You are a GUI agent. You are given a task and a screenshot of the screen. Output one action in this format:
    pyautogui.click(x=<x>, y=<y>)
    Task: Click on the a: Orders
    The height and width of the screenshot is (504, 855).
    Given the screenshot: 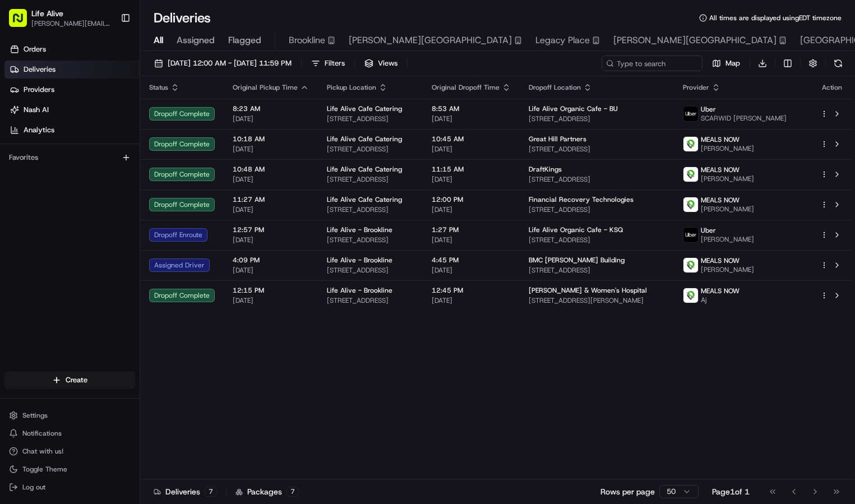 What is the action you would take?
    pyautogui.click(x=72, y=50)
    